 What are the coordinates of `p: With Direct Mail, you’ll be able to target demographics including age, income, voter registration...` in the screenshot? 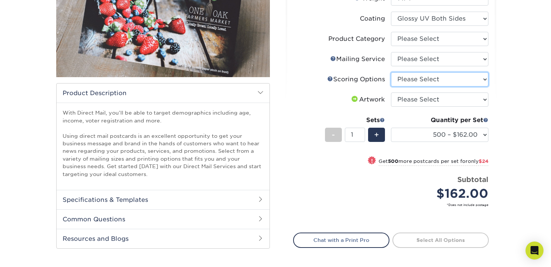 It's located at (163, 144).